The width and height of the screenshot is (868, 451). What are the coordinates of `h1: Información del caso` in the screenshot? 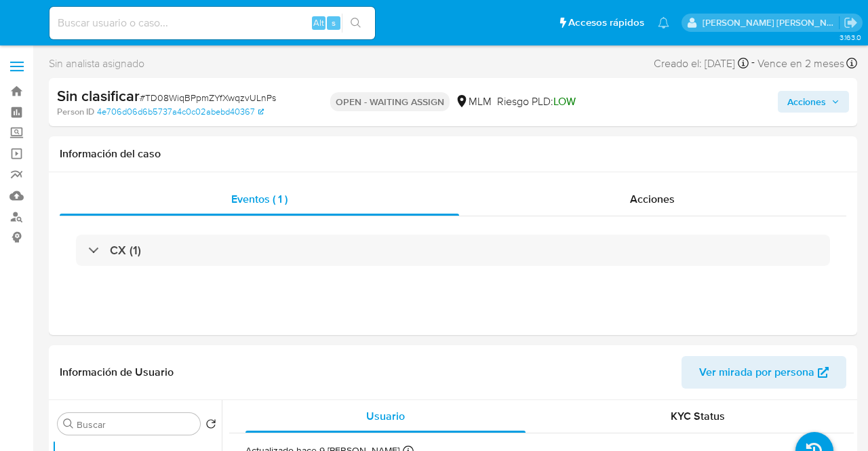 It's located at (453, 154).